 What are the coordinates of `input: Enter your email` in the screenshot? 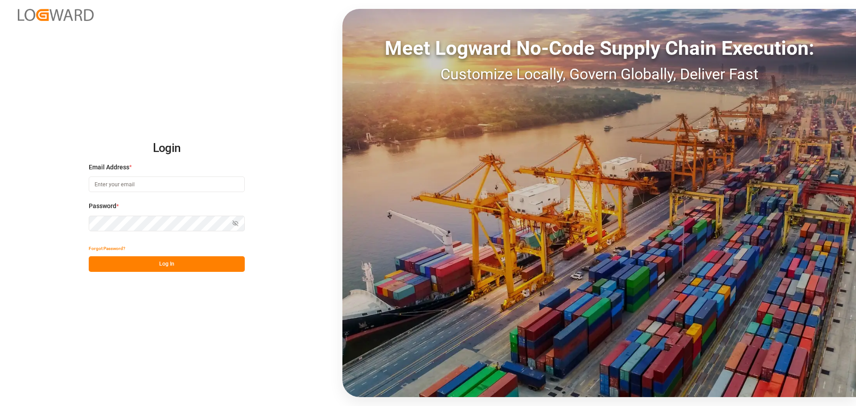 It's located at (167, 184).